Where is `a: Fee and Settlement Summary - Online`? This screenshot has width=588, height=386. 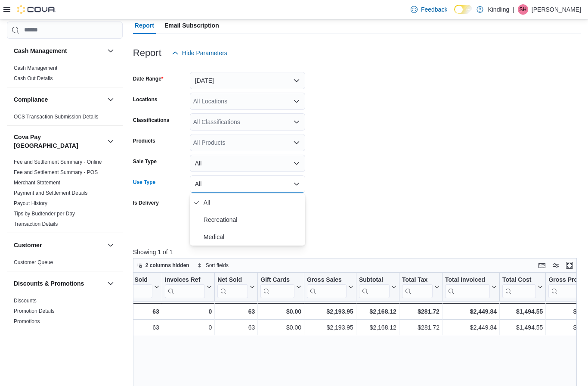 a: Fee and Settlement Summary - Online is located at coordinates (57, 162).